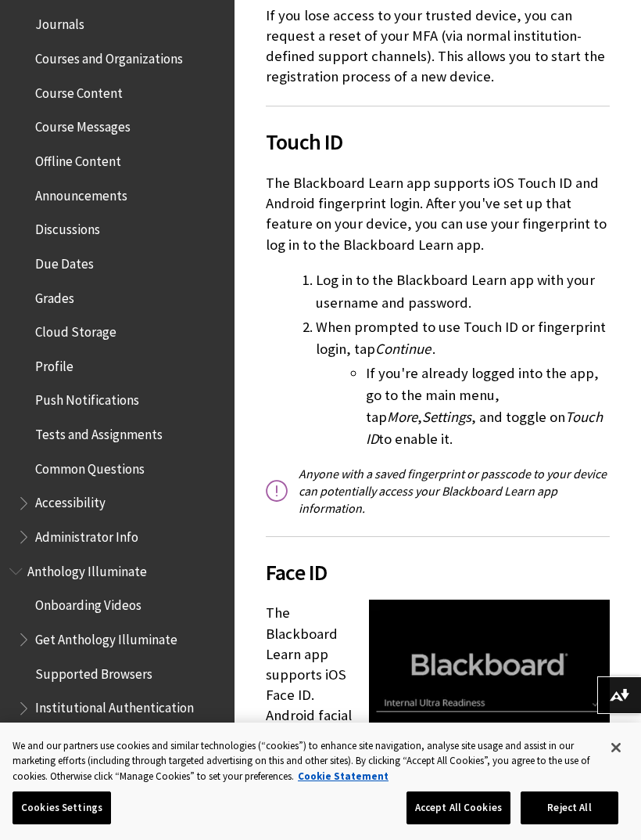 Image resolution: width=641 pixels, height=840 pixels. What do you see at coordinates (106, 637) in the screenshot?
I see `span: Get Anthology Illuminate` at bounding box center [106, 637].